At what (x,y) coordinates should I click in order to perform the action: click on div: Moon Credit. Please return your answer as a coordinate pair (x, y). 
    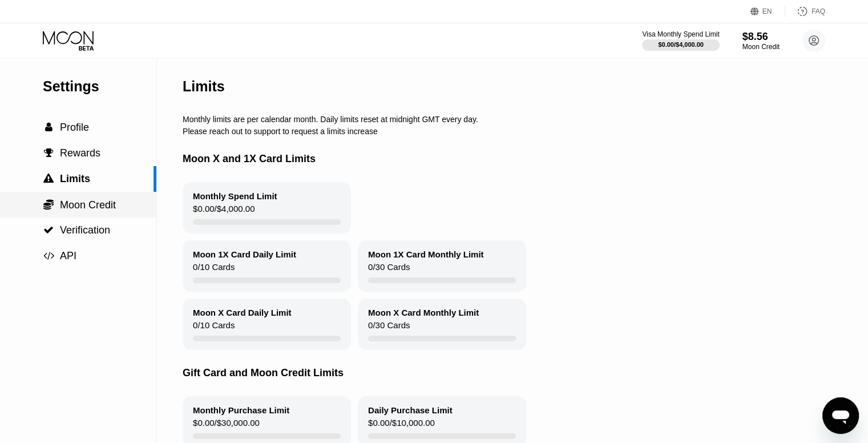
    Looking at the image, I should click on (761, 47).